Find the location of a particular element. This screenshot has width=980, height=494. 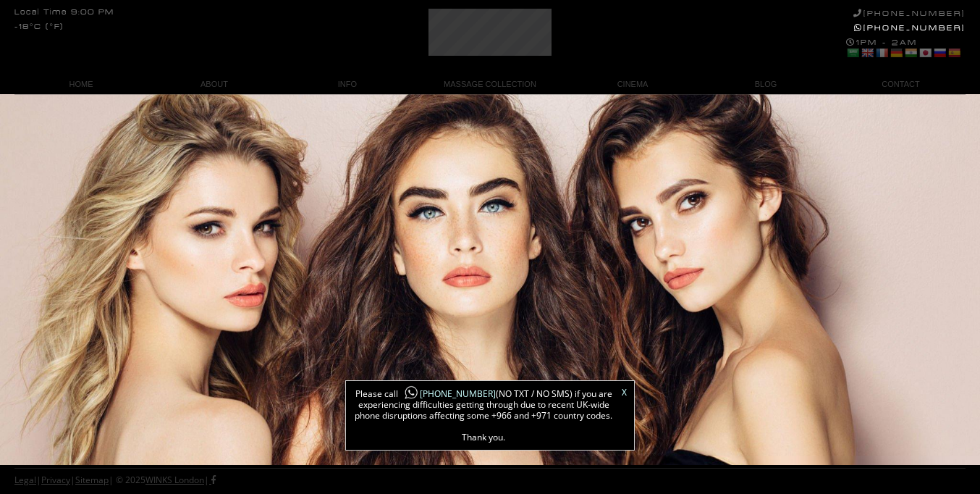

img: whatsapp-icon1.png is located at coordinates (411, 392).